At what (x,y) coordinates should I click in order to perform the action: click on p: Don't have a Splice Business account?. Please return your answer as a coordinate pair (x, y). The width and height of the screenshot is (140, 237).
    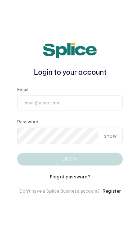
    Looking at the image, I should click on (59, 191).